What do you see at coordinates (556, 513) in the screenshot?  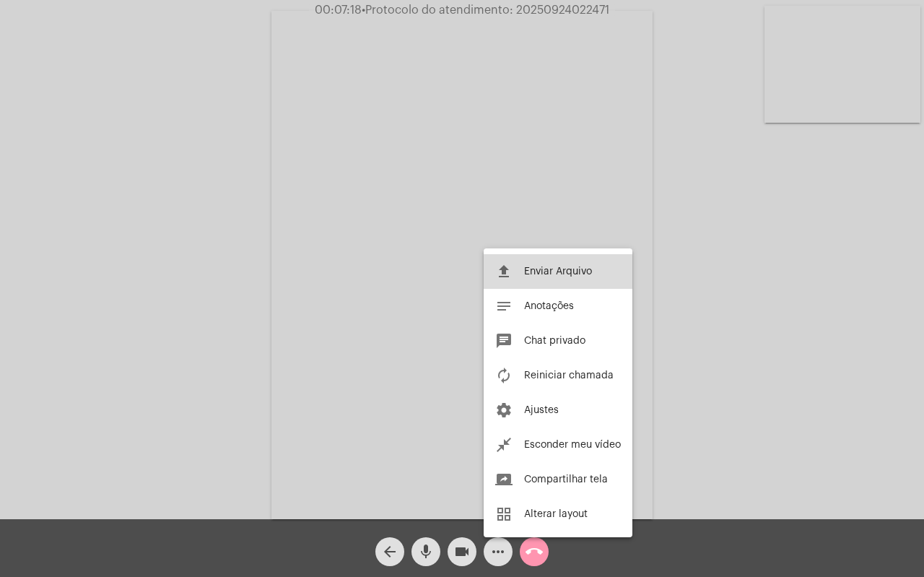 I see `span: Alterar layout` at bounding box center [556, 513].